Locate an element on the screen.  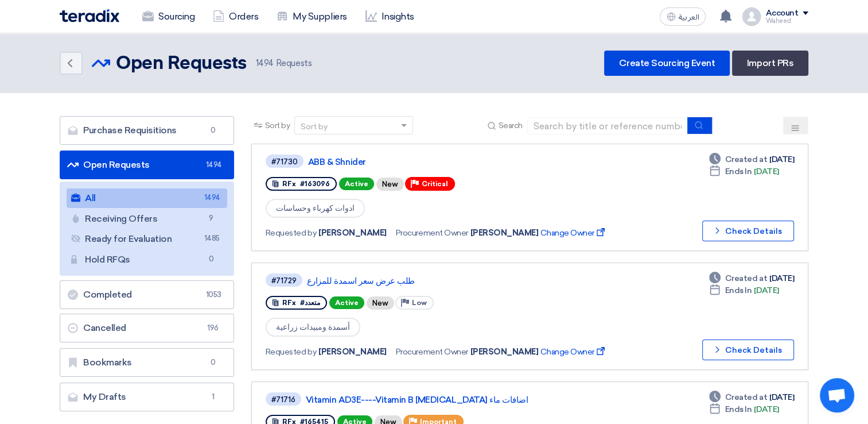
span: Critical is located at coordinates (435, 183).